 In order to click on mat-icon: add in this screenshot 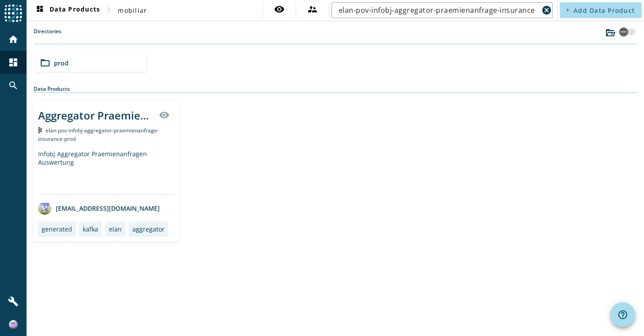, I will do `click(567, 10)`.